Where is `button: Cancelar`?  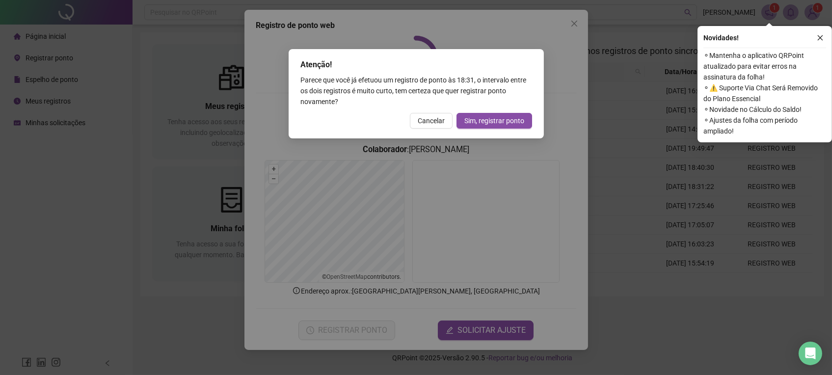
button: Cancelar is located at coordinates (431, 121).